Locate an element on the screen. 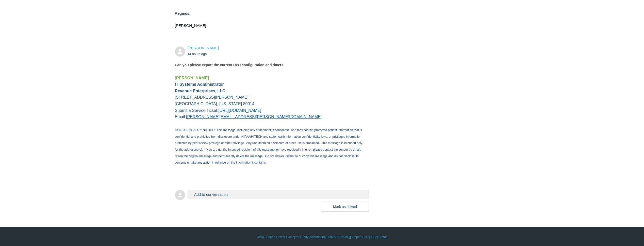 This screenshot has height=246, width=644. span: Submit a Service Ticket: is located at coordinates (218, 111).